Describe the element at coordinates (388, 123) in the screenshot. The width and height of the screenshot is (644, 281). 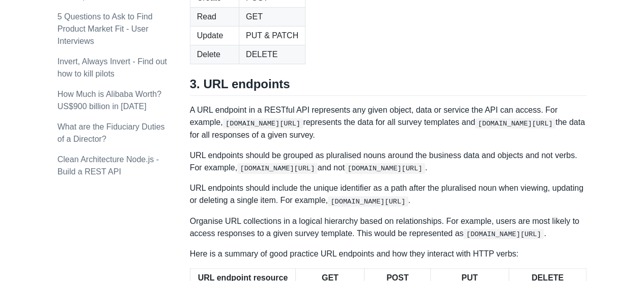
I see `p: A URL endpoint in a RESTful API represents any given object, data or service the API can access. ...` at that location.